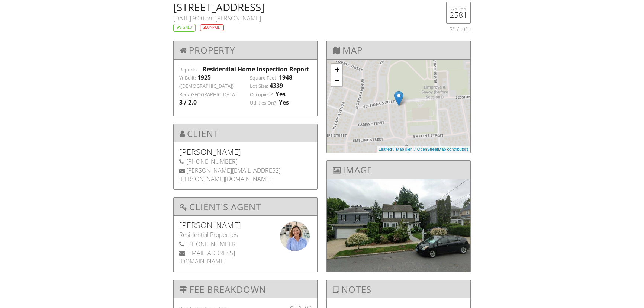  Describe the element at coordinates (399, 289) in the screenshot. I see `h3: Notes` at that location.